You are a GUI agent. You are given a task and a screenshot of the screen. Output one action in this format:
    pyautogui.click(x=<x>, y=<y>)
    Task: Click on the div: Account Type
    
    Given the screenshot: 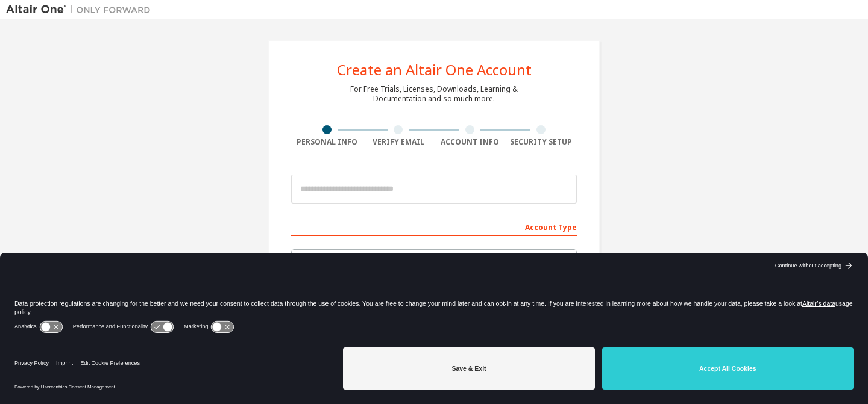 What is the action you would take?
    pyautogui.click(x=434, y=226)
    